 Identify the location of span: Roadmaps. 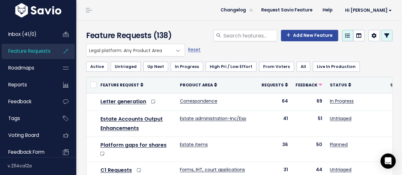
(21, 68).